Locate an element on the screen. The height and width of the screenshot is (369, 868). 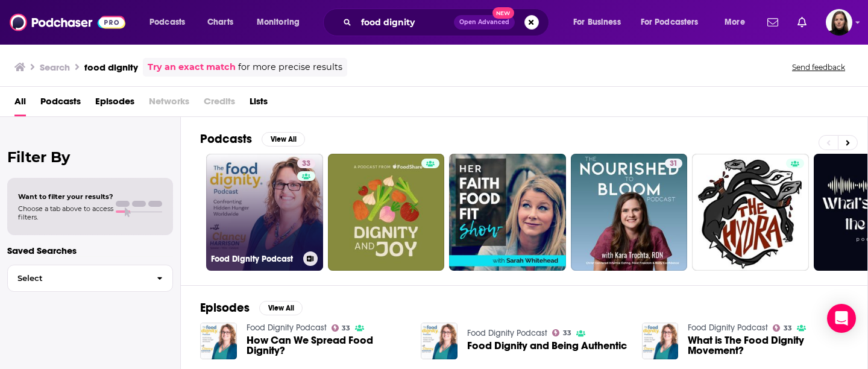
span: What is The Food Dignity Movement? is located at coordinates (768, 346).